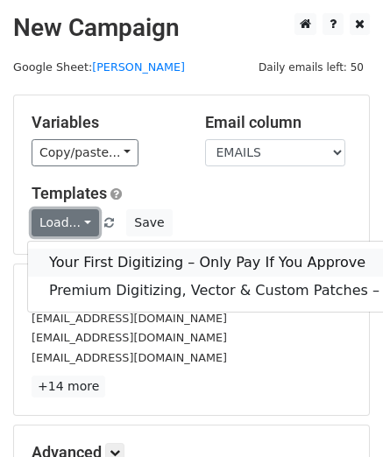 The width and height of the screenshot is (383, 457). Describe the element at coordinates (191, 28) in the screenshot. I see `h2: New Campaign` at that location.